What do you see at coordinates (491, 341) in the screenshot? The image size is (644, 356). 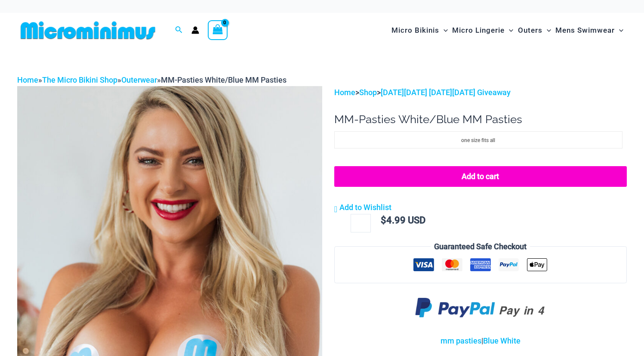 I see `a: Blue` at bounding box center [491, 341].